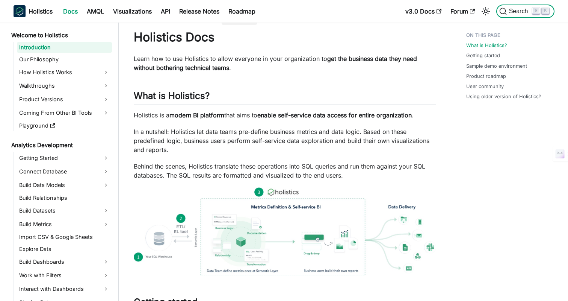 This screenshot has width=568, height=301. I want to click on button: Switch between dark and light mode (currently light mode), so click(486, 11).